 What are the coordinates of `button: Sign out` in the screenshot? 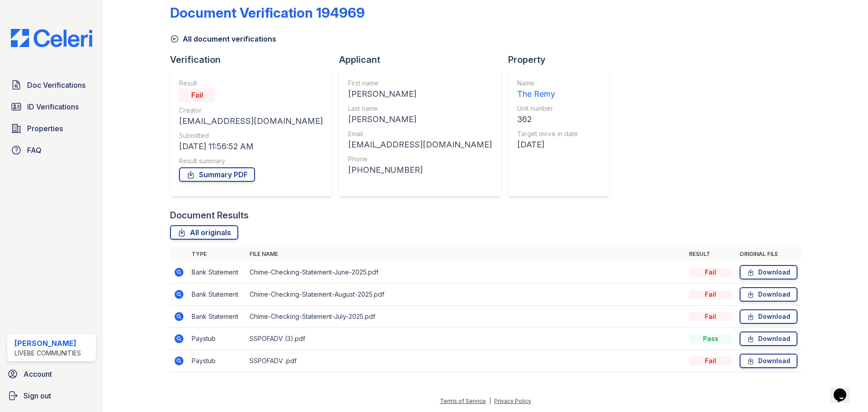 It's located at (52, 395).